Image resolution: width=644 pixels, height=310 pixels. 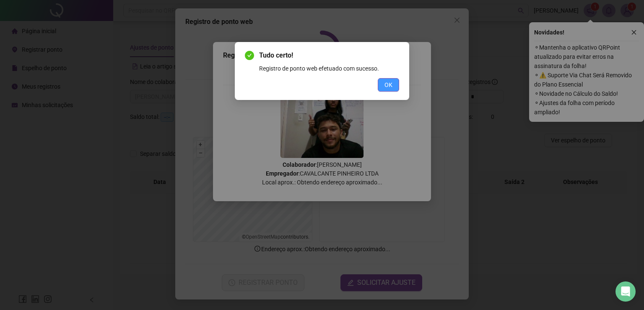 What do you see at coordinates (626, 292) in the screenshot?
I see `div: Open Intercom Messenger` at bounding box center [626, 292].